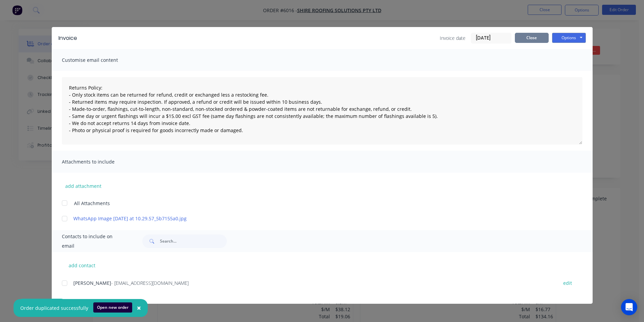 The image size is (644, 322). Describe the element at coordinates (82, 265) in the screenshot. I see `button: add contact` at that location.